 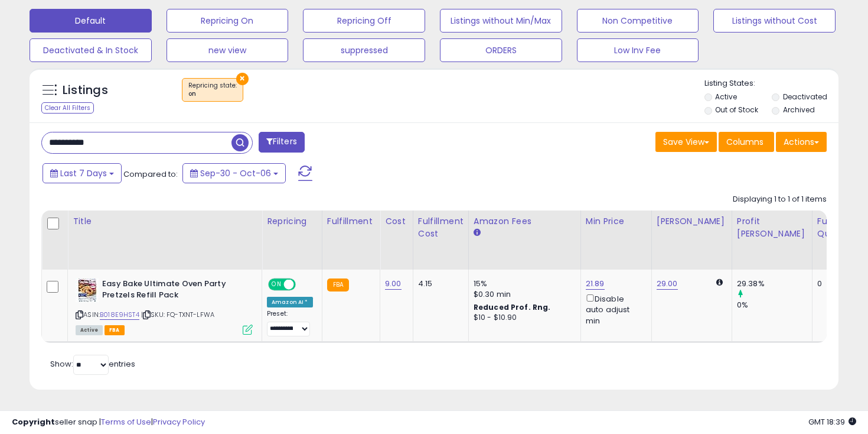 What do you see at coordinates (667, 283) in the screenshot?
I see `a: 29.00` at bounding box center [667, 283].